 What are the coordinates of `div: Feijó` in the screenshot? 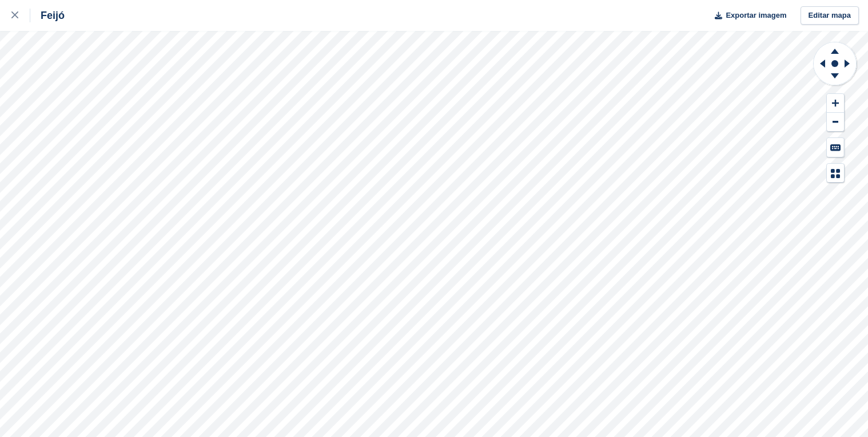 It's located at (48, 16).